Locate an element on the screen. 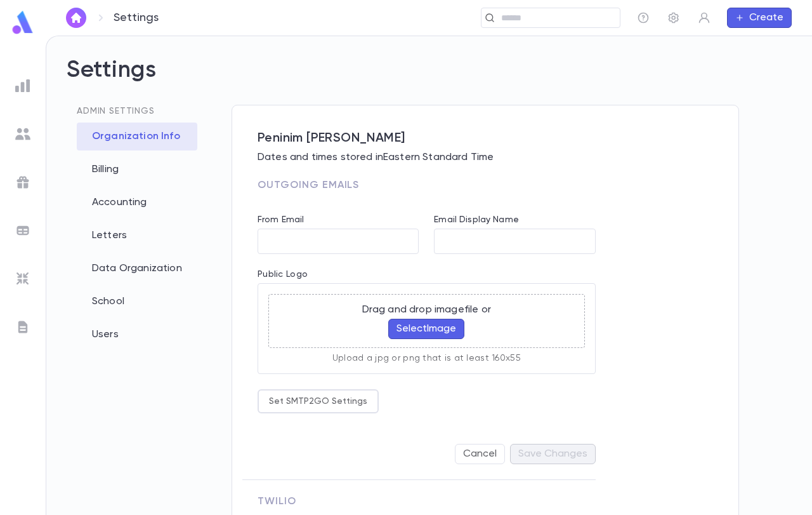 This screenshot has width=812, height=515. h2: Settings is located at coordinates (429, 80).